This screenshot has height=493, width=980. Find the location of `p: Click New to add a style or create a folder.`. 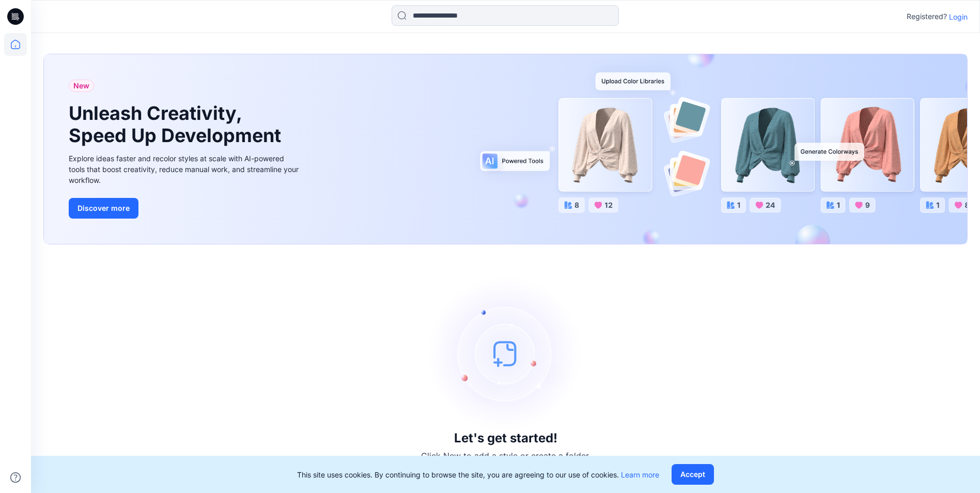

p: Click New to add a style or create a folder. is located at coordinates (505, 456).